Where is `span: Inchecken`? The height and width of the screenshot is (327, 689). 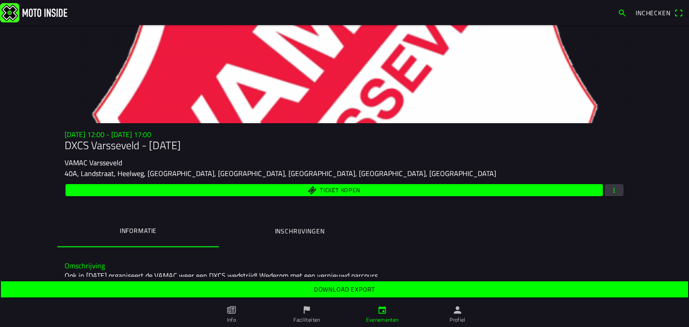
span: Inchecken is located at coordinates (653, 13).